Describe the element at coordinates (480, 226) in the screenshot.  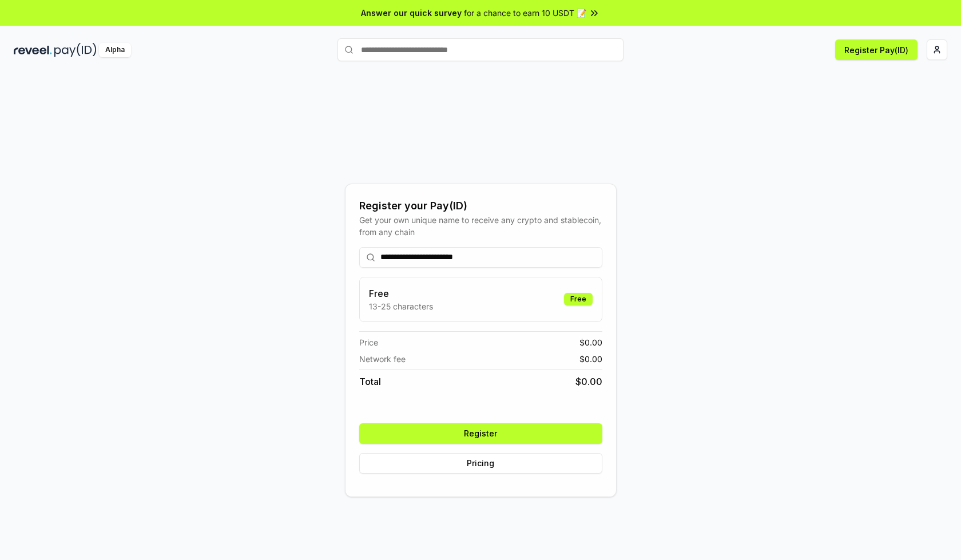
I see `div: Get your own unique name to receive any crypto and stablecoin, from any chain` at that location.